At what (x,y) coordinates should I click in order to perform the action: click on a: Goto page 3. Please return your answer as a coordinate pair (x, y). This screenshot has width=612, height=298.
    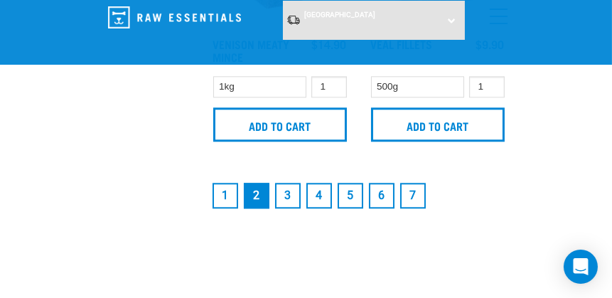
    Looking at the image, I should click on (288, 196).